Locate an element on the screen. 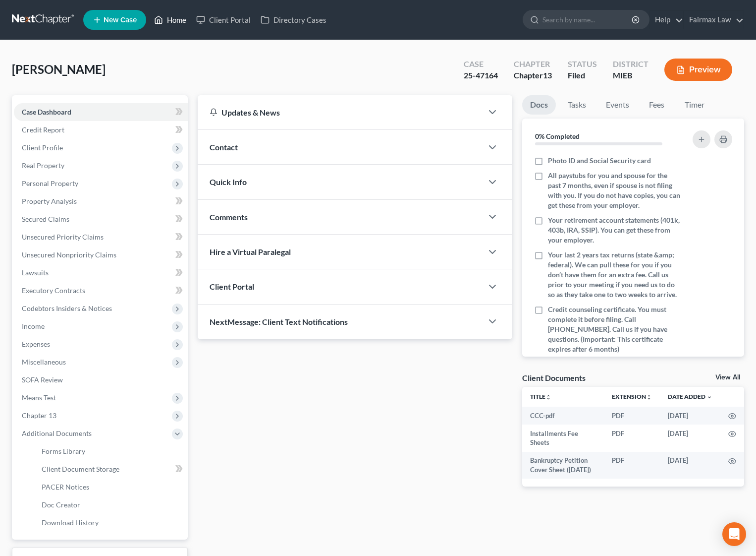 This screenshot has height=556, width=756. a: Unsecured Priority Claims is located at coordinates (101, 237).